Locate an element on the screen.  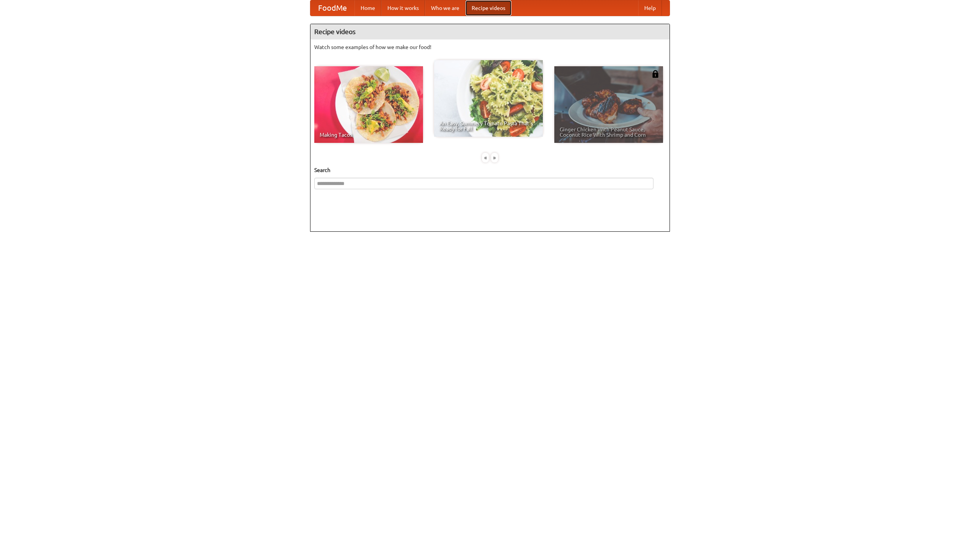
span: An Easy, Summery Tomato Pasta That's Ready for Fall is located at coordinates (489, 126).